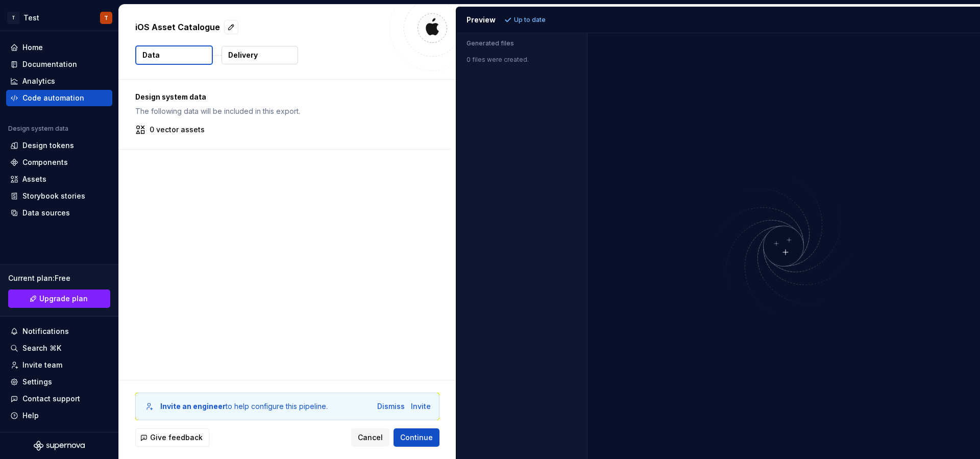 The width and height of the screenshot is (980, 459). What do you see at coordinates (172, 438) in the screenshot?
I see `button: Give feedback` at bounding box center [172, 438].